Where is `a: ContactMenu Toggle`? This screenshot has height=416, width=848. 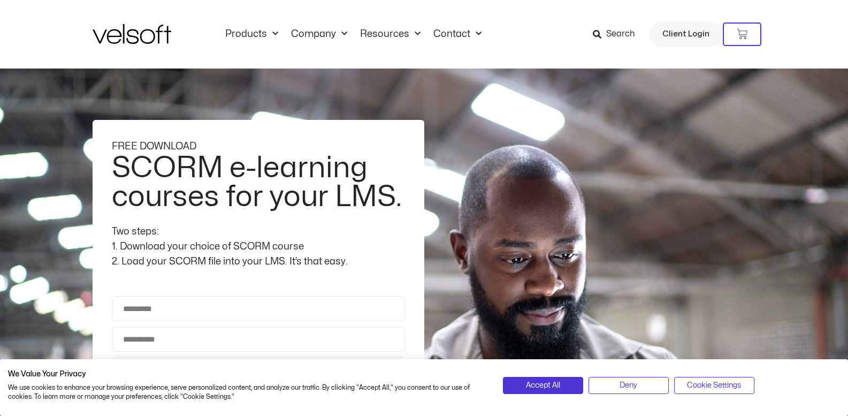
a: ContactMenu Toggle is located at coordinates (458, 34).